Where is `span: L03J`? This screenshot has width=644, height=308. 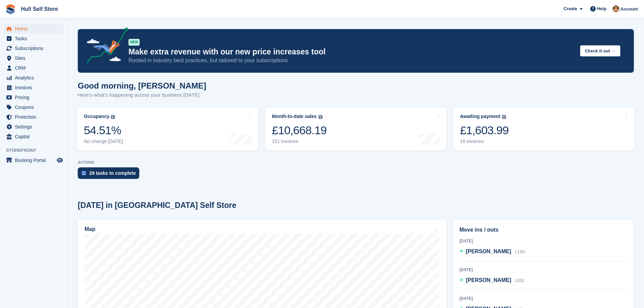 span: L03J is located at coordinates (520, 281).